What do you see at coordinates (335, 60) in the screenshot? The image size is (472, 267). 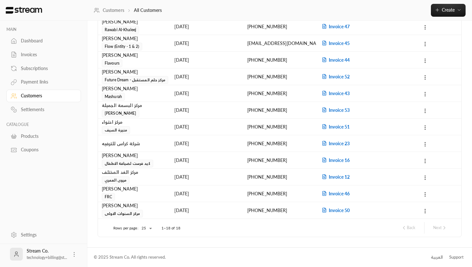 I see `span: Invoice 44` at bounding box center [335, 60].